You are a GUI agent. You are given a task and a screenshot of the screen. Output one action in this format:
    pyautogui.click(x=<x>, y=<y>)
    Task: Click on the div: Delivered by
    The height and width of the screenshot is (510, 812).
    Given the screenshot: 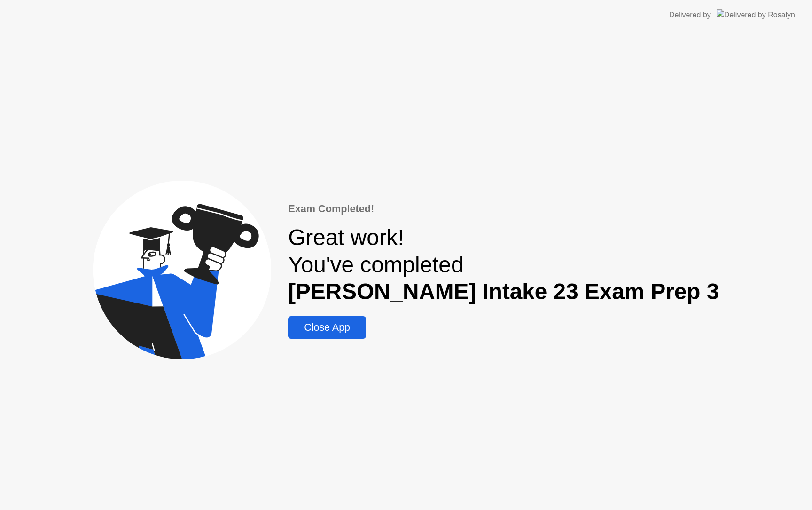 What is the action you would take?
    pyautogui.click(x=690, y=15)
    